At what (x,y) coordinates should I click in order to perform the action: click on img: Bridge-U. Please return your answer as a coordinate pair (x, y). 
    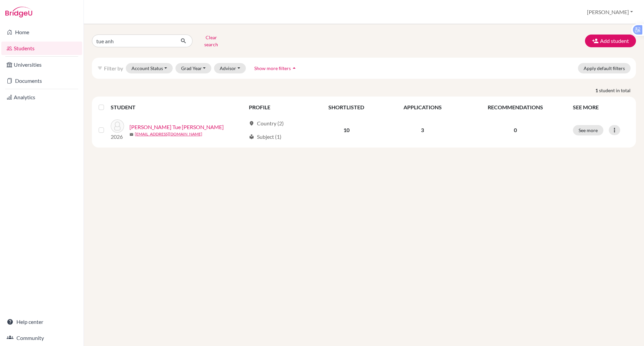
    Looking at the image, I should click on (19, 12).